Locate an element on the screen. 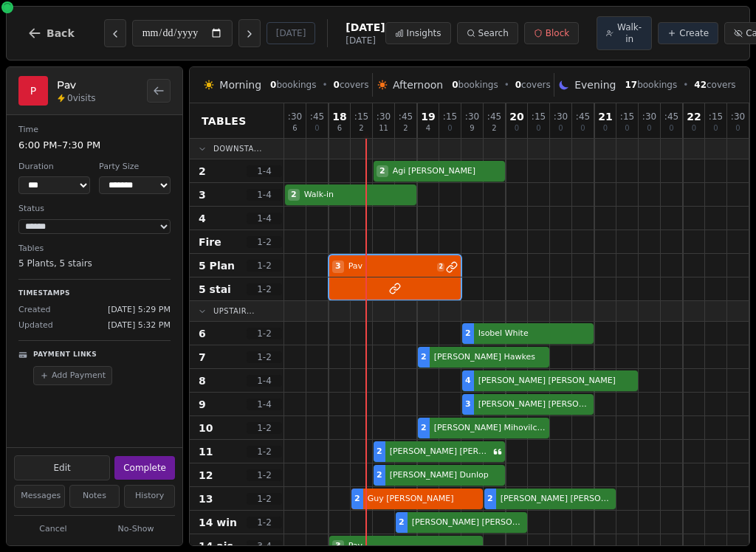 Image resolution: width=756 pixels, height=552 pixels. button: History is located at coordinates (149, 496).